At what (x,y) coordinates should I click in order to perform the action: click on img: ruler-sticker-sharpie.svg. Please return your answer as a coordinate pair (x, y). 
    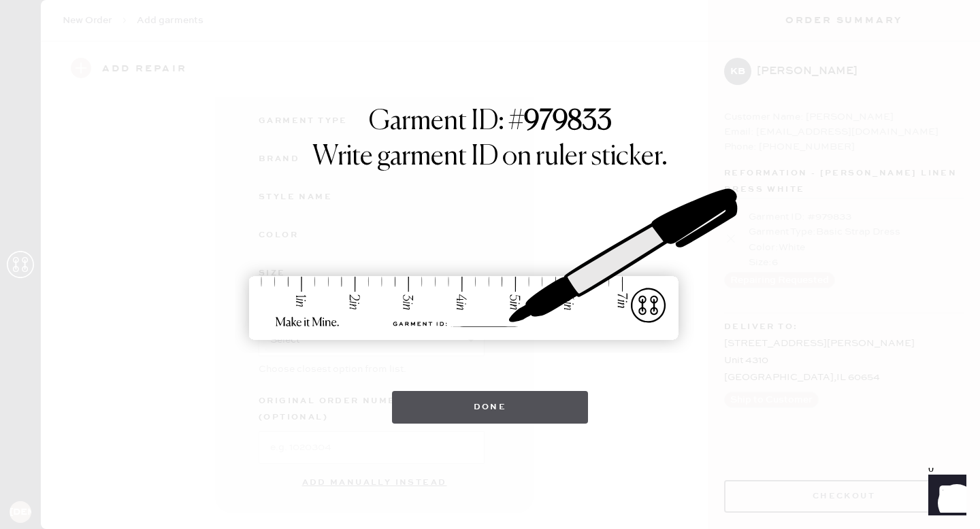
    Looking at the image, I should click on (490, 265).